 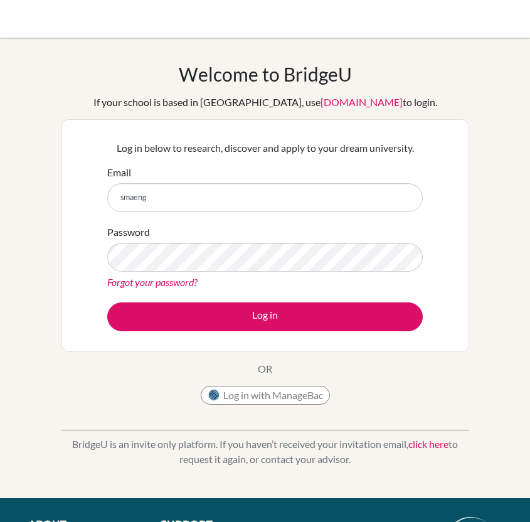 What do you see at coordinates (265, 74) in the screenshot?
I see `h1: Welcome to BridgeU` at bounding box center [265, 74].